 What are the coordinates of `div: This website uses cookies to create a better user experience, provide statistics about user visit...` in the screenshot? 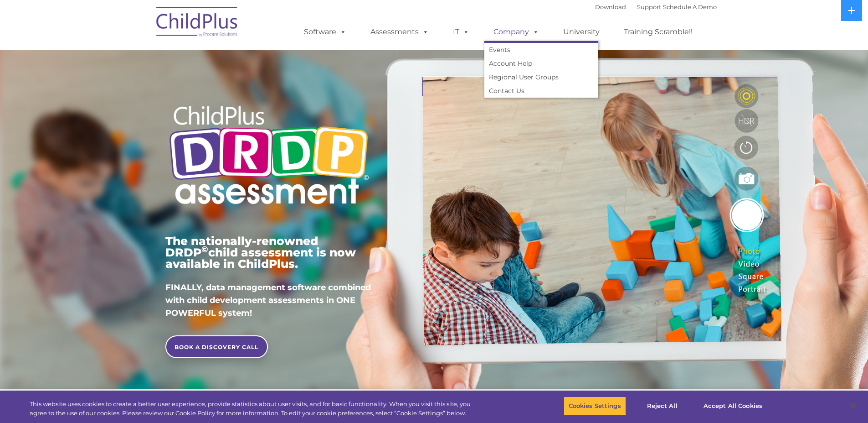 It's located at (254, 408).